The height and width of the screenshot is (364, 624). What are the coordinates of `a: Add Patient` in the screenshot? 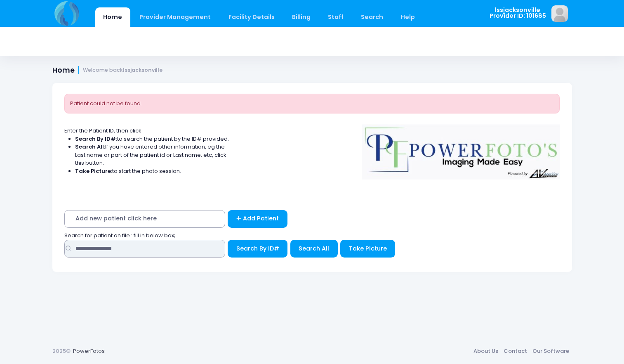 It's located at (258, 218).